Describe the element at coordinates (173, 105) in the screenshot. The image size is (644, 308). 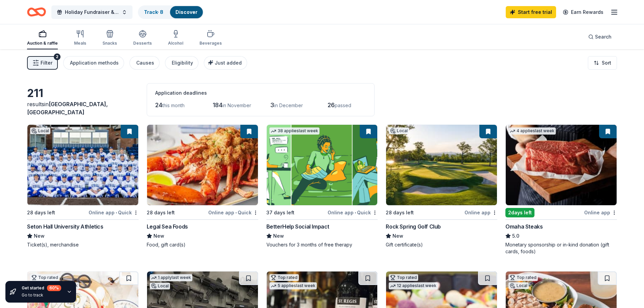
I see `span: this month` at that location.